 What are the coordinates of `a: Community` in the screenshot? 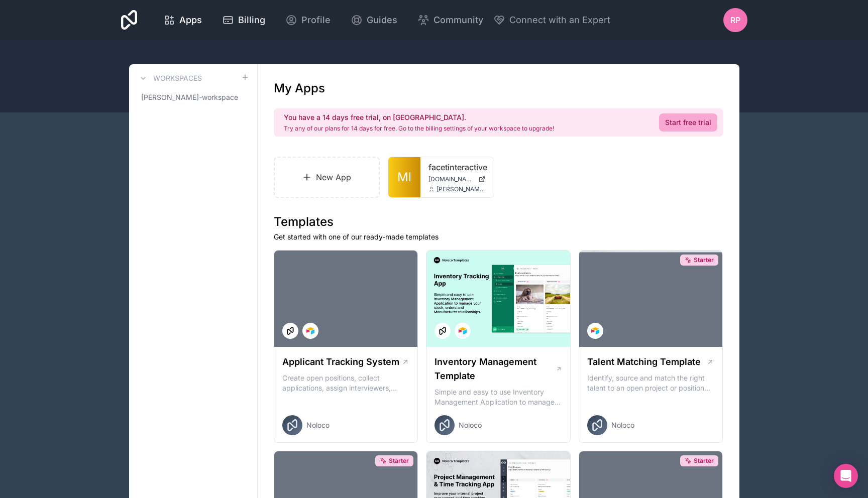 It's located at (450, 20).